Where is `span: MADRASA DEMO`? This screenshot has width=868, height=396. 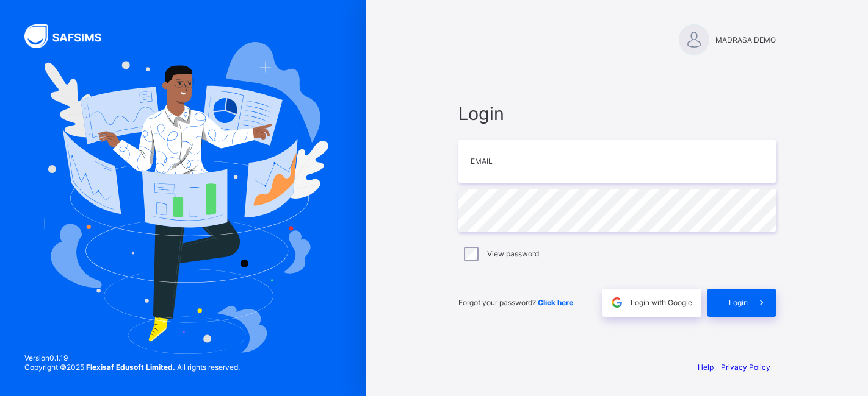 span: MADRASA DEMO is located at coordinates (745, 40).